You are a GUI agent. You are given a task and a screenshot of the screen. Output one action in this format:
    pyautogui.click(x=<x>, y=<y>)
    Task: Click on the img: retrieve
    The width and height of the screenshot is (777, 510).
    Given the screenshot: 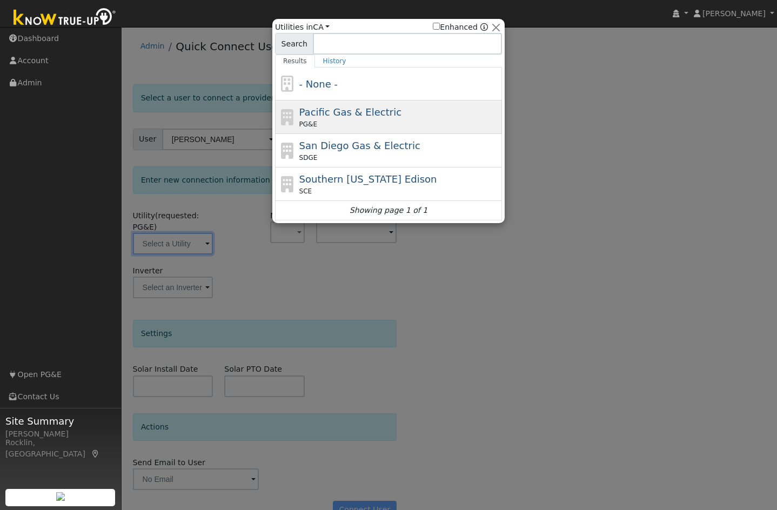 What is the action you would take?
    pyautogui.click(x=60, y=496)
    